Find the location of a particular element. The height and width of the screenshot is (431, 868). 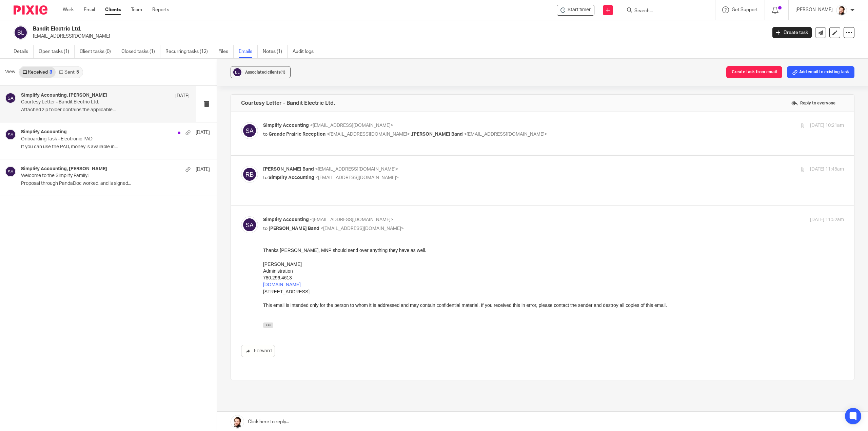

a: Client tasks (0) is located at coordinates (98, 51).